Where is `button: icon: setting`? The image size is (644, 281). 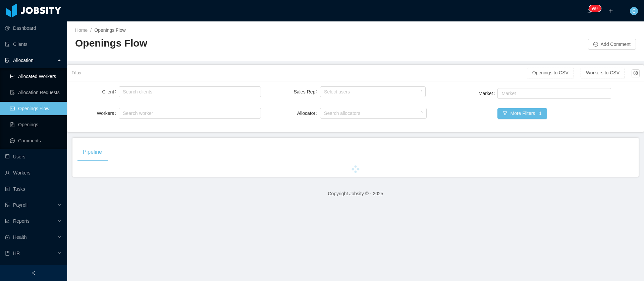
button: icon: setting is located at coordinates (636, 73).